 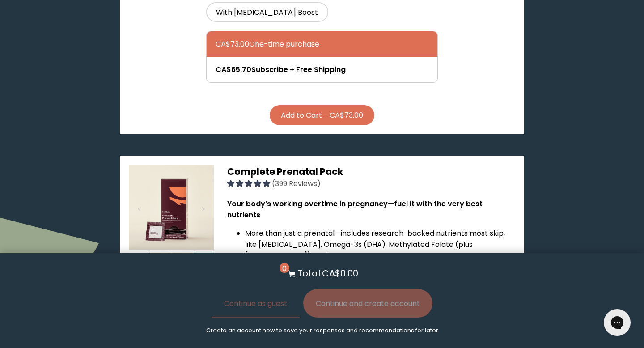 What do you see at coordinates (284, 268) in the screenshot?
I see `span: 0` at bounding box center [284, 268].